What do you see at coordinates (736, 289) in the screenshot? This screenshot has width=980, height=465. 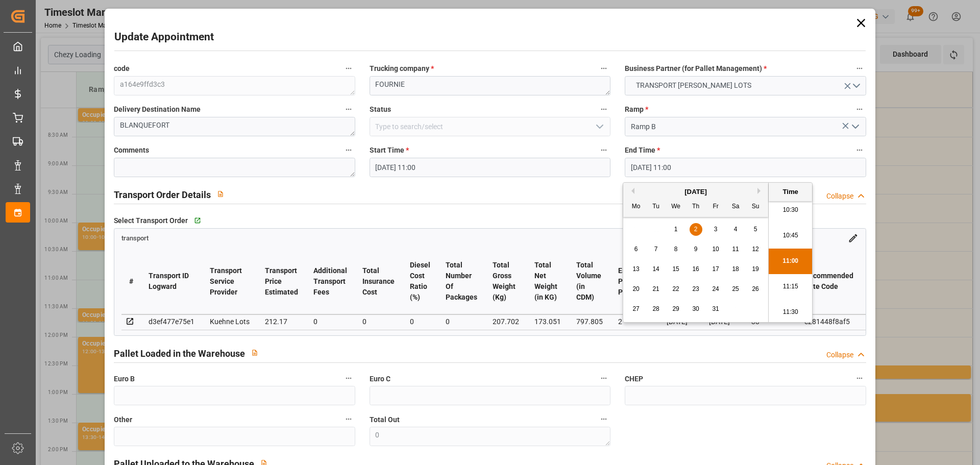 I see `div: Choose Saturday, October 25th, 2025` at bounding box center [736, 289].